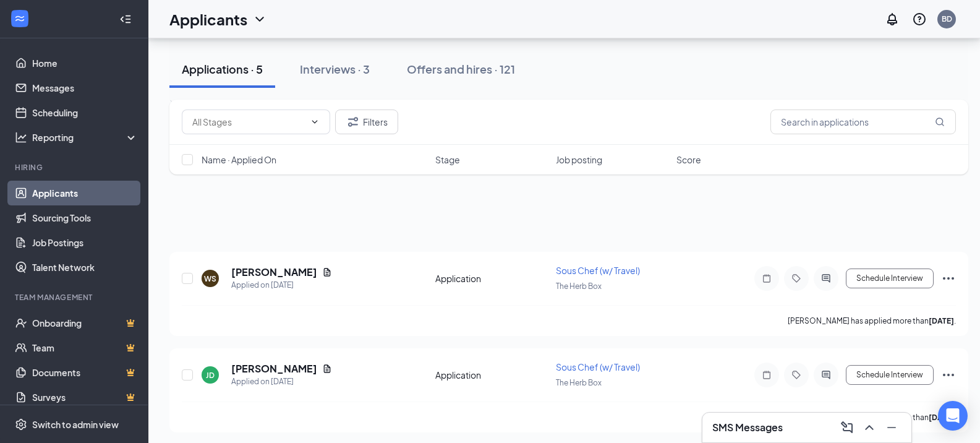 The width and height of the screenshot is (980, 443). What do you see at coordinates (919, 19) in the screenshot?
I see `svg: QuestionInfo` at bounding box center [919, 19].